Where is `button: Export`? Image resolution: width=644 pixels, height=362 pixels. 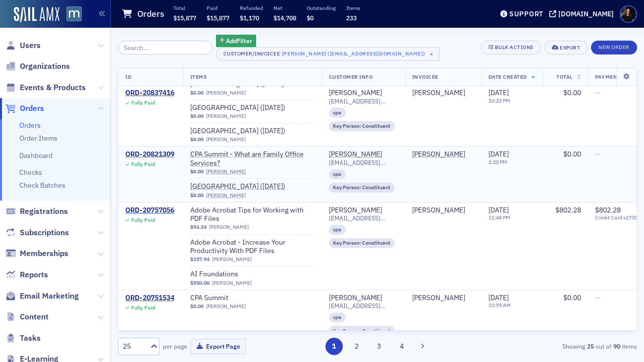
button: Export is located at coordinates (566, 47).